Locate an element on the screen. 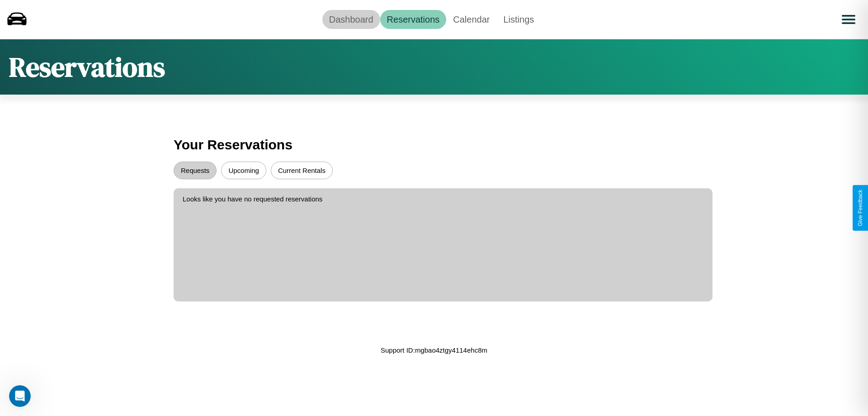 The width and height of the screenshot is (868, 416). div: Give Feedback is located at coordinates (860, 207).